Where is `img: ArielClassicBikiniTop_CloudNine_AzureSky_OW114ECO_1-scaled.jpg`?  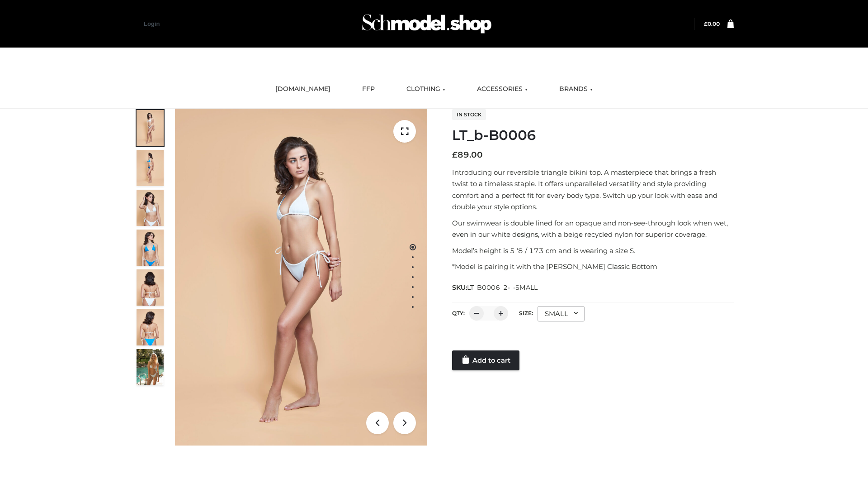 img: ArielClassicBikiniTop_CloudNine_AzureSky_OW114ECO_1-scaled.jpg is located at coordinates (150, 128).